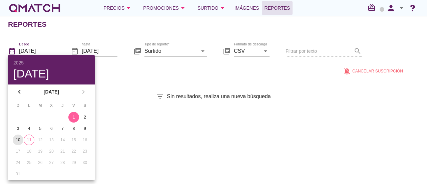 Image resolution: width=427 pixels, height=184 pixels. What do you see at coordinates (85, 128) in the screenshot?
I see `button: 9` at bounding box center [85, 128].